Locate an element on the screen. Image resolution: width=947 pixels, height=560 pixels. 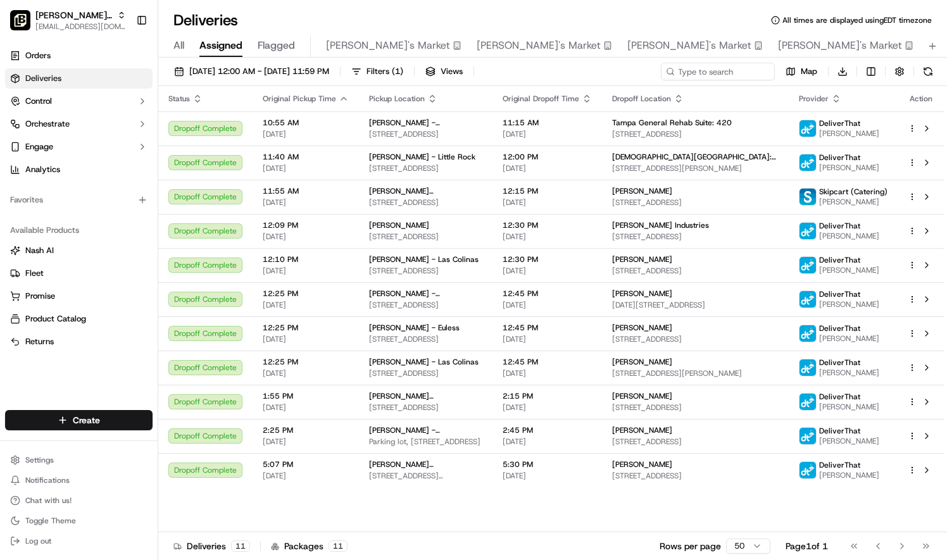
button: Fleet is located at coordinates (79, 273).